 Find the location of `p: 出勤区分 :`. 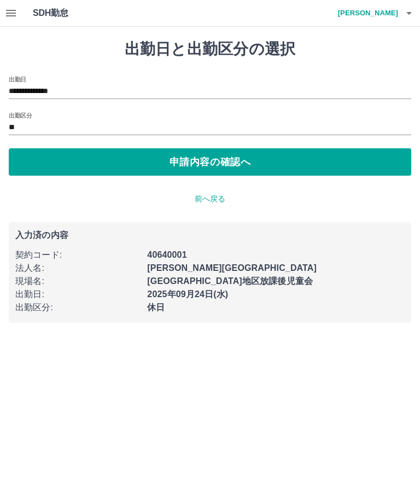

p: 出勤区分 : is located at coordinates (77, 308).